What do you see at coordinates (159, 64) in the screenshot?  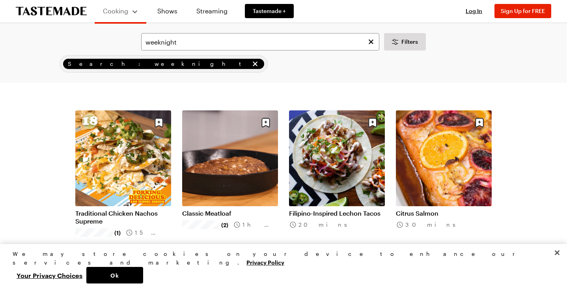 I see `span: Search: weeknight` at bounding box center [159, 64].